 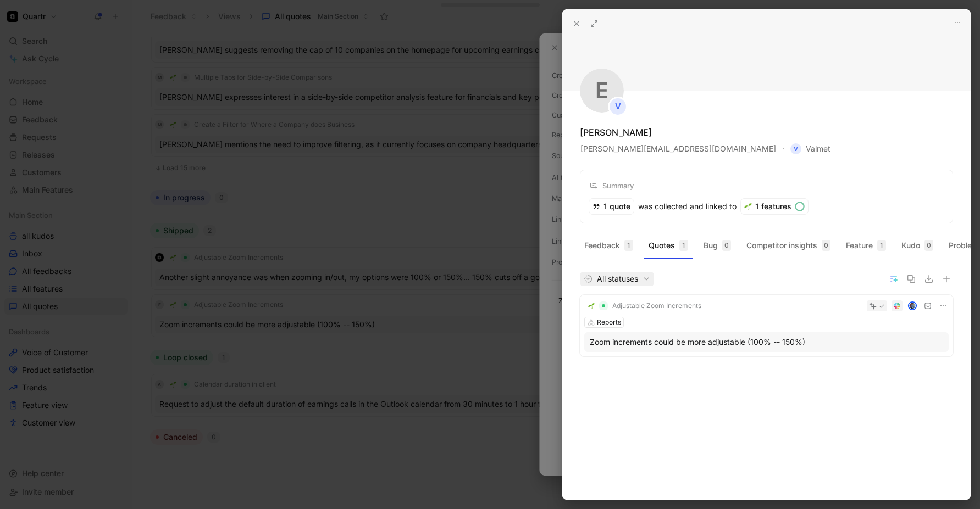 I want to click on div: Zoom increments could be more adjustable (100% -- 150%), so click(x=766, y=343).